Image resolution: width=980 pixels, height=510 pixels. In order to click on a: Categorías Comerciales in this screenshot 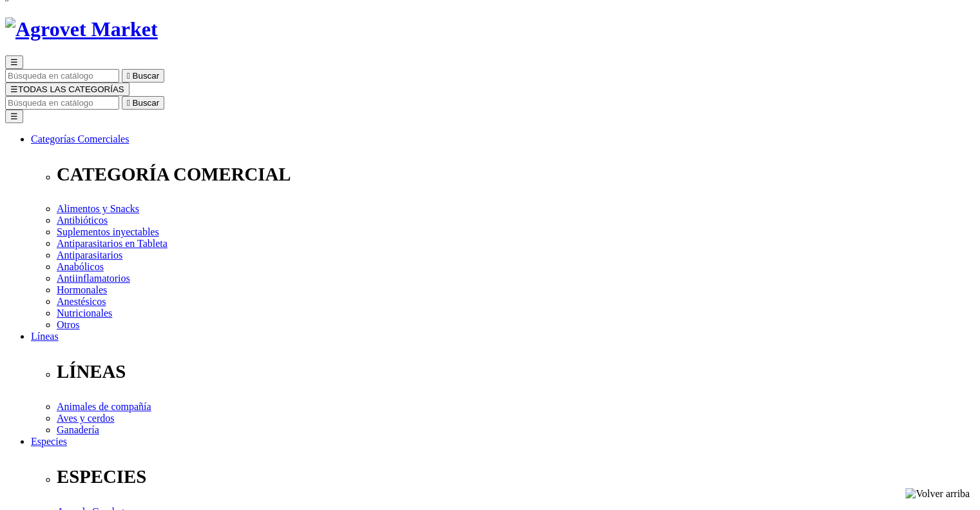, I will do `click(80, 138)`.